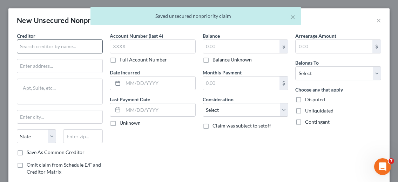  Describe the element at coordinates (83, 137) in the screenshot. I see `input: Enter zip...` at that location.